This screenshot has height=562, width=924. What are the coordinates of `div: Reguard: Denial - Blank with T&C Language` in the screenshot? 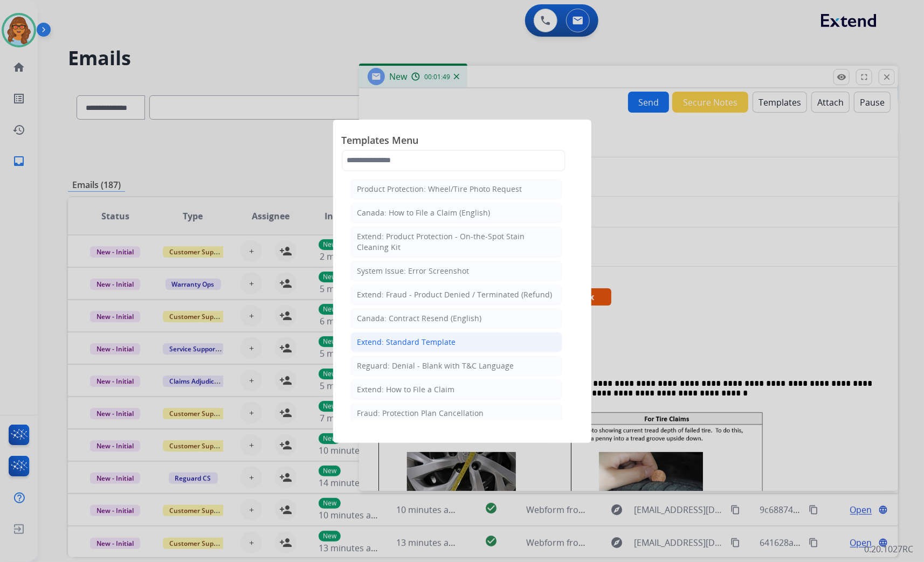 It's located at (436, 366).